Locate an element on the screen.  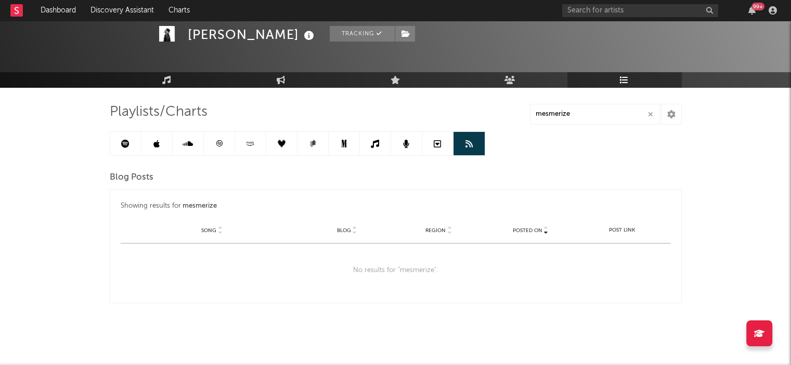
div: Showing results for is located at coordinates (396, 206).